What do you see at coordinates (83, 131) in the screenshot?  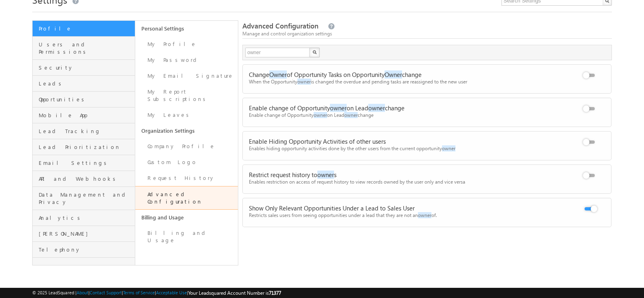 I see `a: Lead Tracking` at bounding box center [83, 131].